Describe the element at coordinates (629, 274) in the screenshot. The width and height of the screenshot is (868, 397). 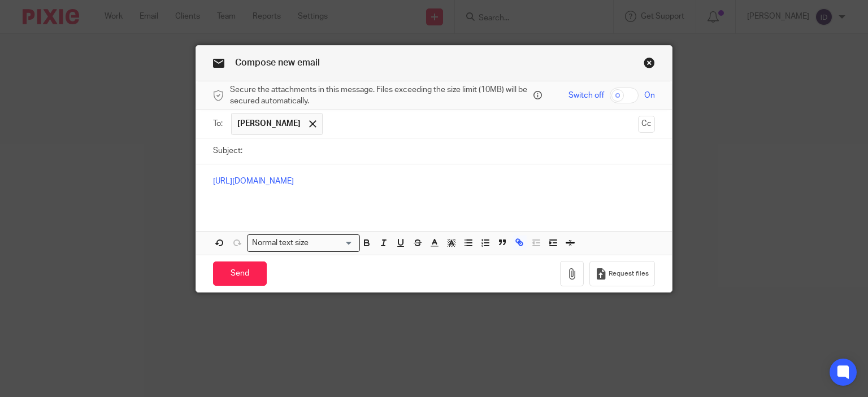
I see `span: Request files` at that location.